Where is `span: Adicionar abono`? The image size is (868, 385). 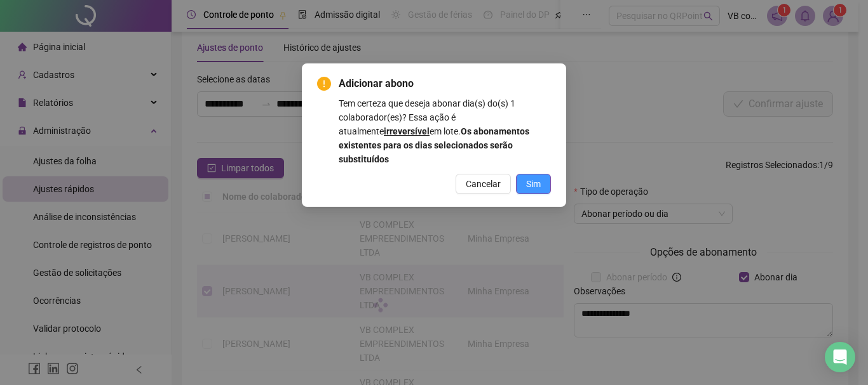
span: Adicionar abono is located at coordinates (445, 84).